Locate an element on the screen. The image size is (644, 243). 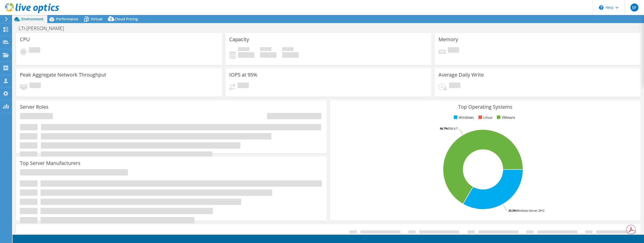
h3: Memory is located at coordinates (448, 40).